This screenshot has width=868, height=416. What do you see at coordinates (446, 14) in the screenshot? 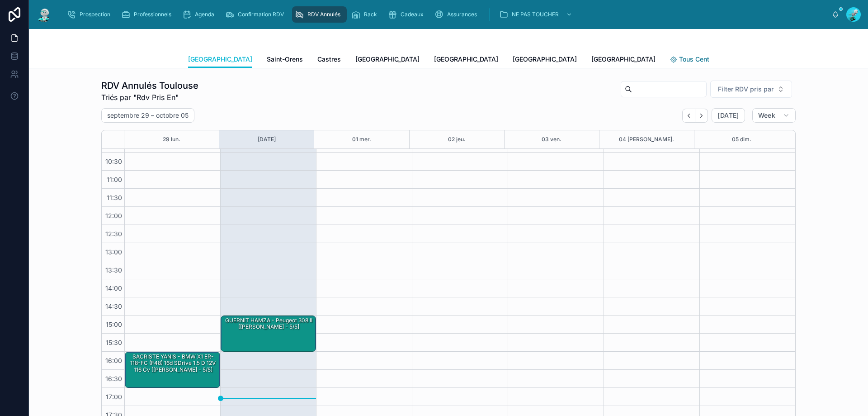
I see `div: scrollable content` at bounding box center [446, 14].